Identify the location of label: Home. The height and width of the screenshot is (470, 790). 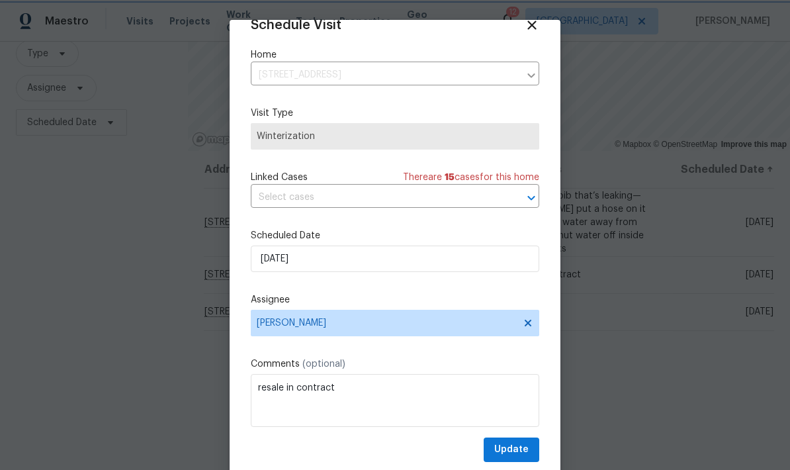
(395, 55).